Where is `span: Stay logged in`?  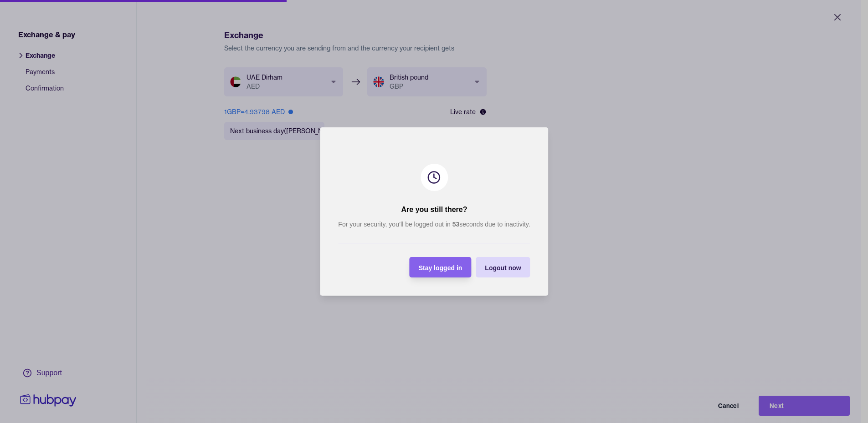 span: Stay logged in is located at coordinates (440, 268).